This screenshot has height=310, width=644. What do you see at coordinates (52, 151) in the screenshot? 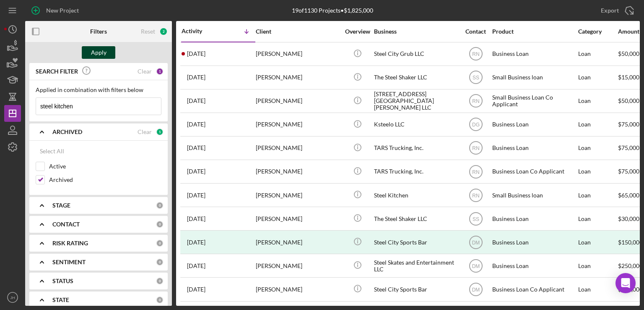
I see `div: Select All` at bounding box center [52, 151].